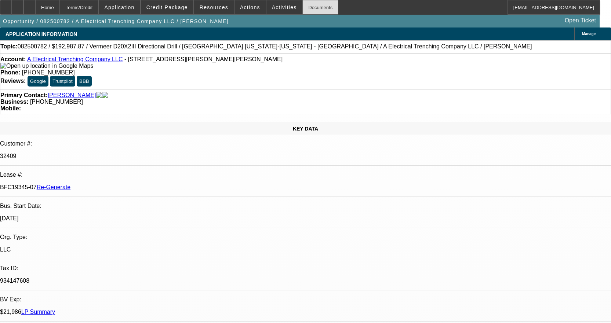 The width and height of the screenshot is (611, 323). Describe the element at coordinates (305, 129) in the screenshot. I see `span: KEY DATA` at that location.